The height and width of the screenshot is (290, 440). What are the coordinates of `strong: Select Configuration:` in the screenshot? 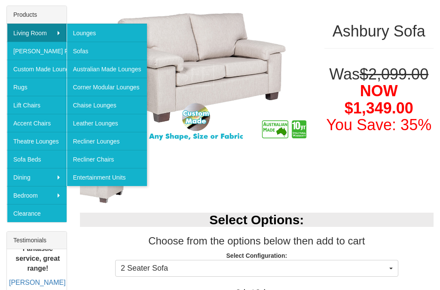 It's located at (257, 256).